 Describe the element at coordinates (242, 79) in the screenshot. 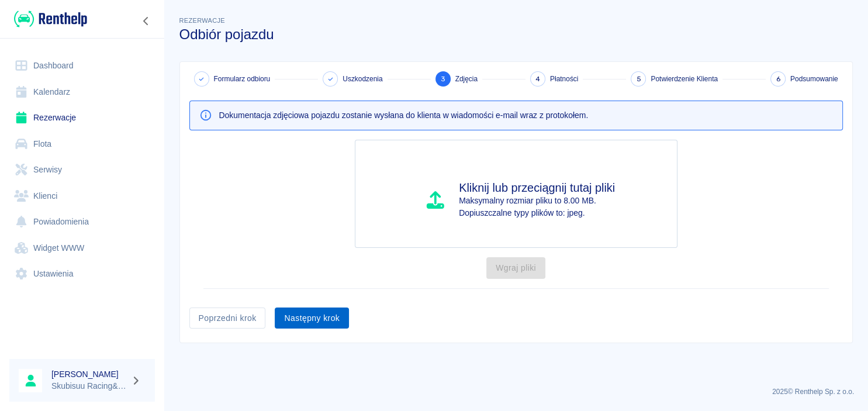

I see `span: Formularz odbioru` at that location.